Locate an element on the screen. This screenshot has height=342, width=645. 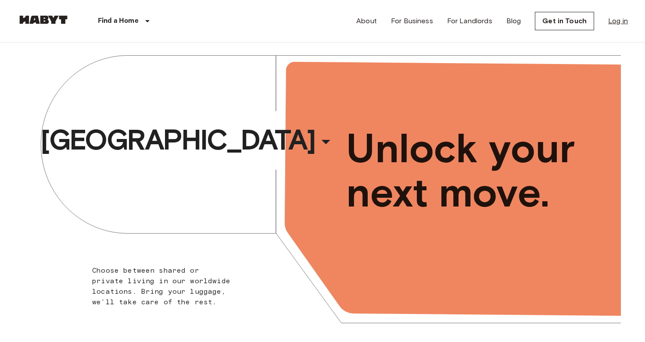
a: About is located at coordinates (366, 21).